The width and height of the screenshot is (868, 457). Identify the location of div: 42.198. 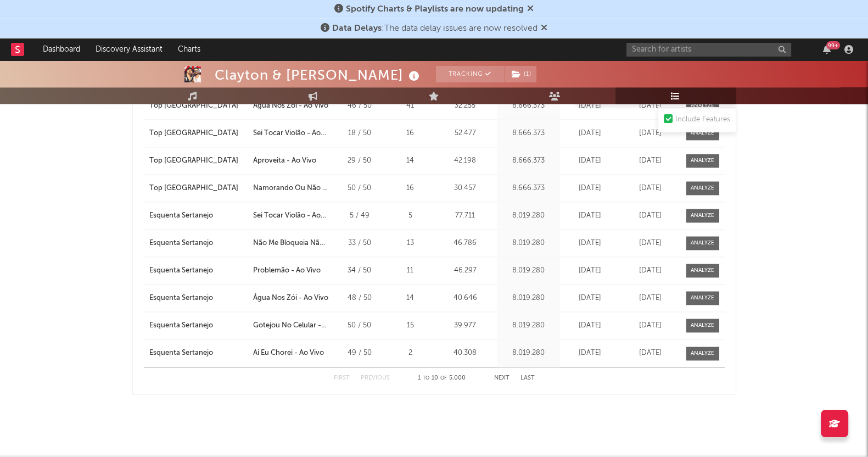
(465, 161).